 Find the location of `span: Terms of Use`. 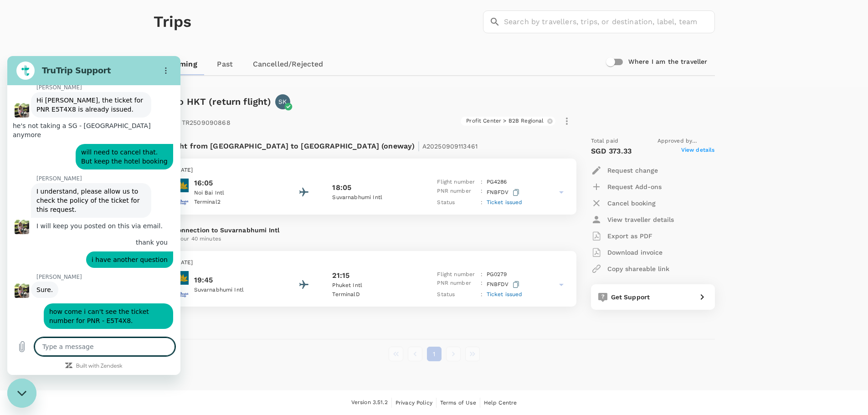

span: Terms of Use is located at coordinates (458, 403).